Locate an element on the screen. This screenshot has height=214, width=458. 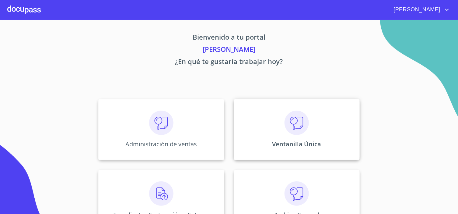
p: Bienvenido a tu portal is located at coordinates (229, 38).